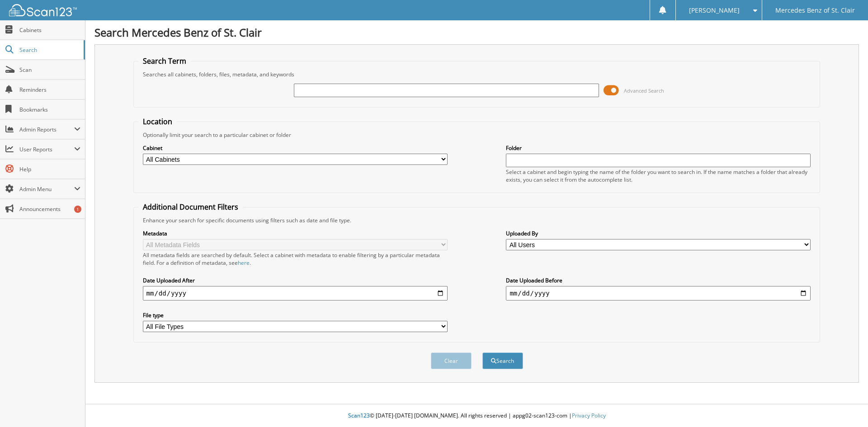  Describe the element at coordinates (49, 49) in the screenshot. I see `span: Search` at that location.